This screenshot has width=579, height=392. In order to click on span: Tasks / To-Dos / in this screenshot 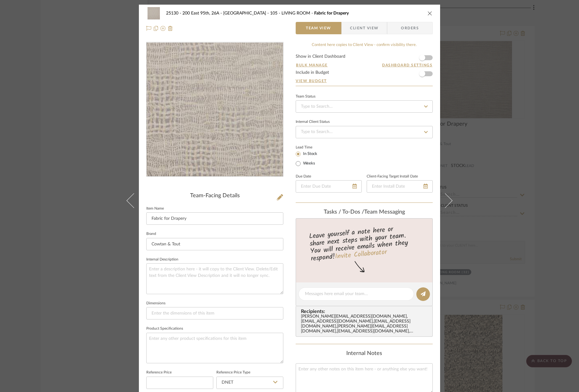, I will do `click(344, 212)`.